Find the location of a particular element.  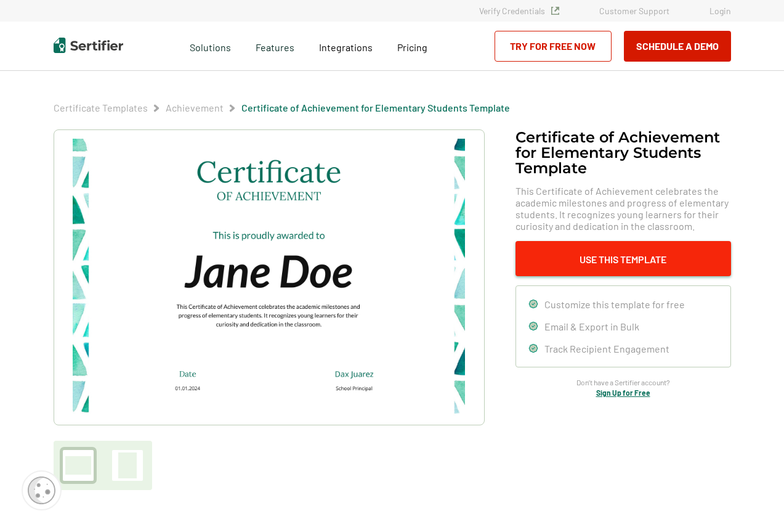

span: Track Recipient Engagement is located at coordinates (607, 348).